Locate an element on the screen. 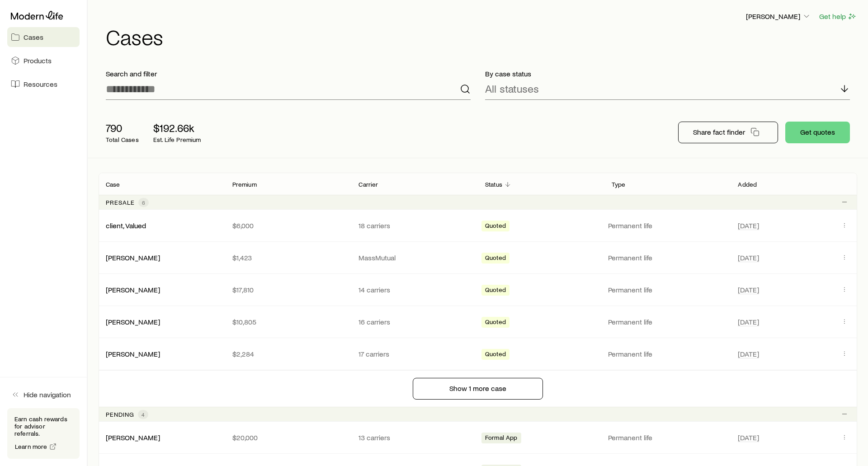 Image resolution: width=868 pixels, height=466 pixels. span: Formal App is located at coordinates (501, 439).